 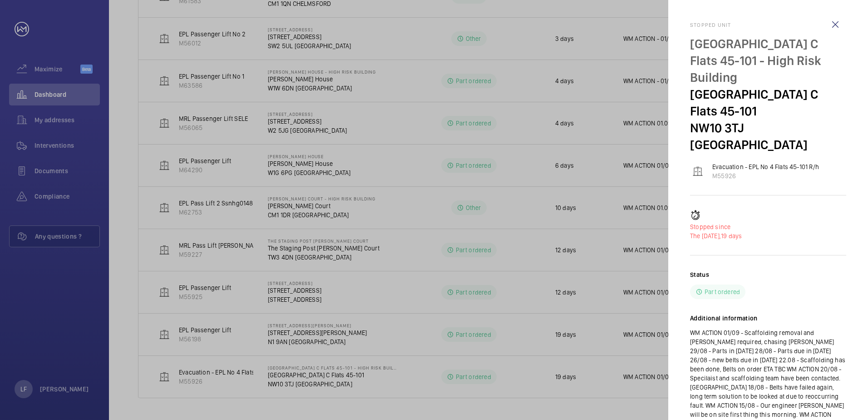 I want to click on h2: Stopped unit, so click(x=768, y=25).